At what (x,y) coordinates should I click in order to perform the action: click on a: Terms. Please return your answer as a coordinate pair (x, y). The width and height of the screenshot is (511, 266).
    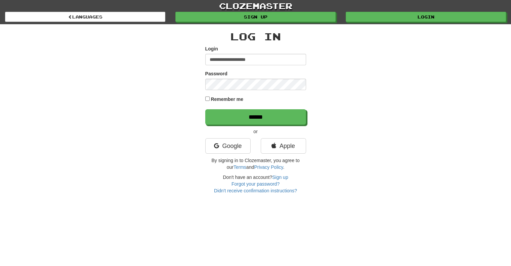
    Looking at the image, I should click on (240, 167).